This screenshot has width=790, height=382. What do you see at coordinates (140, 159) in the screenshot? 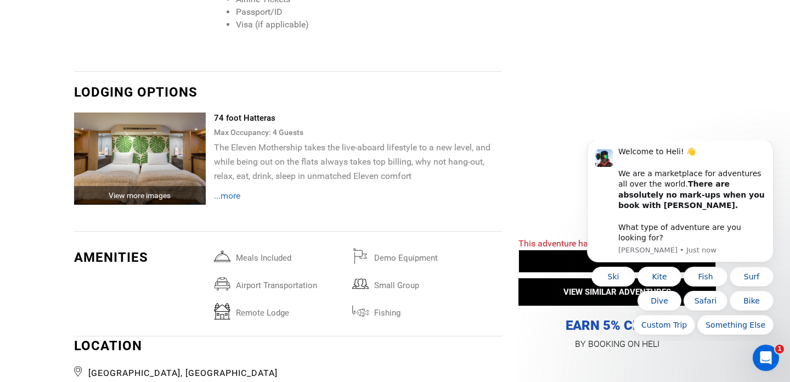
I see `img: 3724f61cca4575cafec79a8e9aa35503.jpg` at bounding box center [140, 159].